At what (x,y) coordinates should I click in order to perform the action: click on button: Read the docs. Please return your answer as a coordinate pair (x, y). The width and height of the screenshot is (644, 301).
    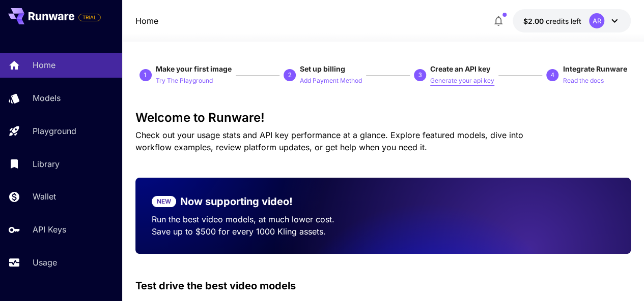
    Looking at the image, I should click on (582, 81).